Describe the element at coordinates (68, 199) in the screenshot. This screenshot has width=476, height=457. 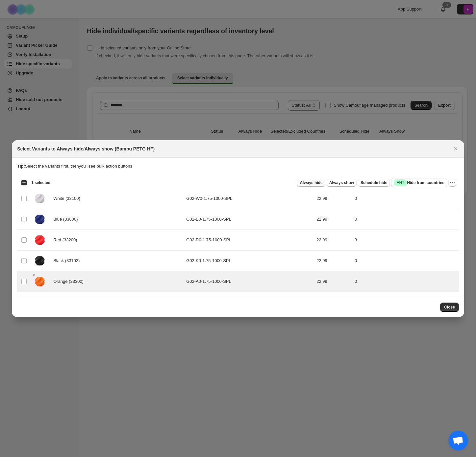
I see `span: White (33100)` at that location.